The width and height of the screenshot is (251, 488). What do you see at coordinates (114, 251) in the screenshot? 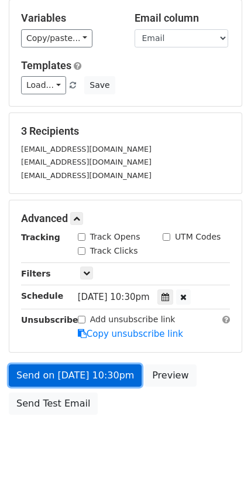
I see `label: Track Clicks` at bounding box center [114, 251].